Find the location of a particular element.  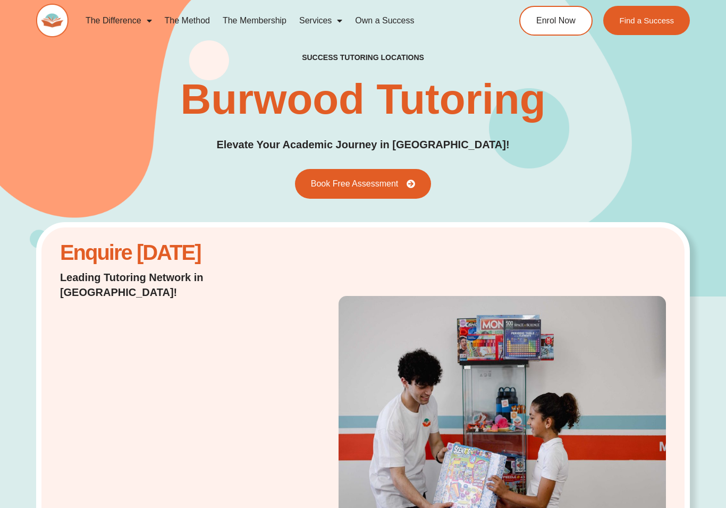

a: Enrol Now is located at coordinates (556, 21).